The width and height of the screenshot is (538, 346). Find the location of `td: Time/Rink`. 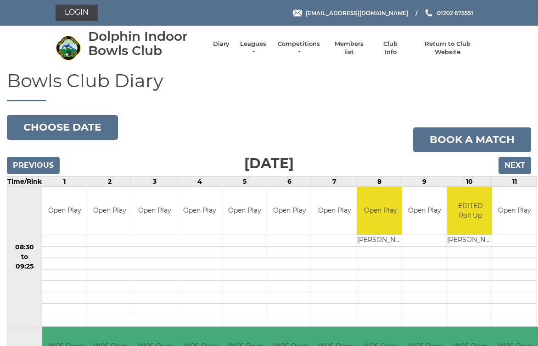

td: Time/Rink is located at coordinates (25, 182).